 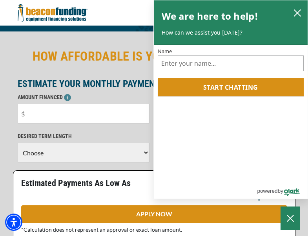 What do you see at coordinates (85, 183) in the screenshot?
I see `p: Estimated Payments As Low As` at bounding box center [85, 183].